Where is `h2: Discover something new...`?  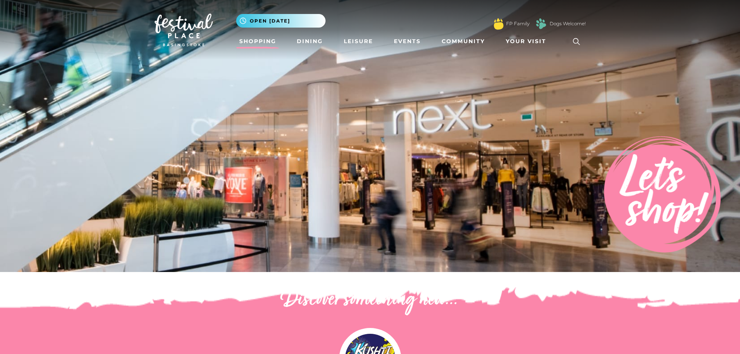 h2: Discover something new... is located at coordinates (370, 300).